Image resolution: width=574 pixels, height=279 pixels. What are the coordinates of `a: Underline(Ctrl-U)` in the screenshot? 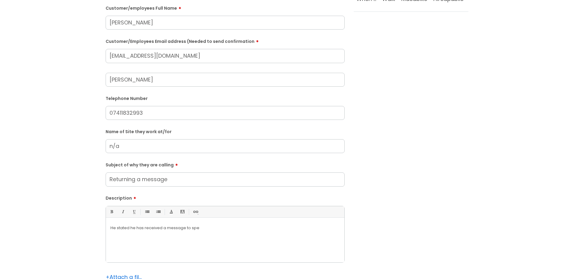 It's located at (134, 212).